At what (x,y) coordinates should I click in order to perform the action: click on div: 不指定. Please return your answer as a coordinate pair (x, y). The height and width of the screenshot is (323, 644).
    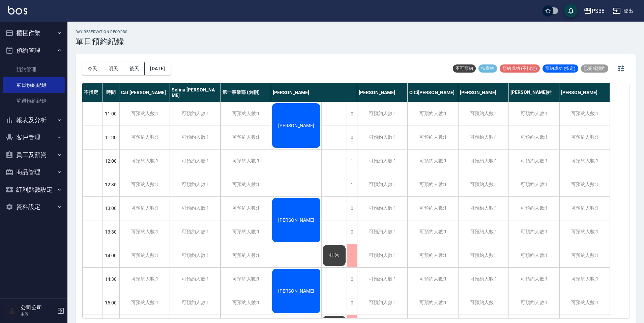
    Looking at the image, I should click on (92, 92).